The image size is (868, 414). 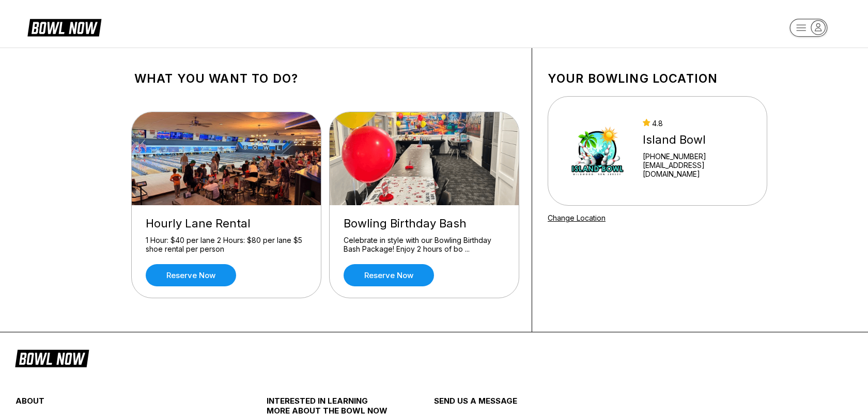 I want to click on div: 1 Hour: $40 per lane 2 Hours: $80 per lane $5 shoe rental per person, so click(x=226, y=244).